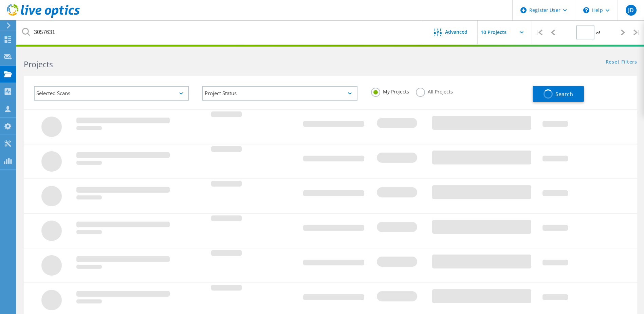  Describe the element at coordinates (390, 91) in the screenshot. I see `label: My Projects` at that location.